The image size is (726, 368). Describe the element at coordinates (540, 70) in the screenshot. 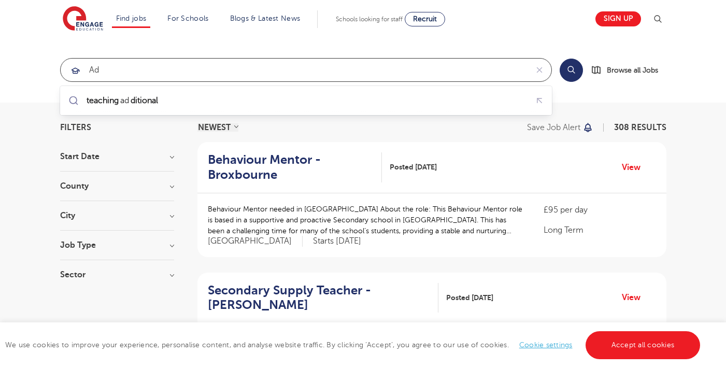

I see `button: Clear` at that location.